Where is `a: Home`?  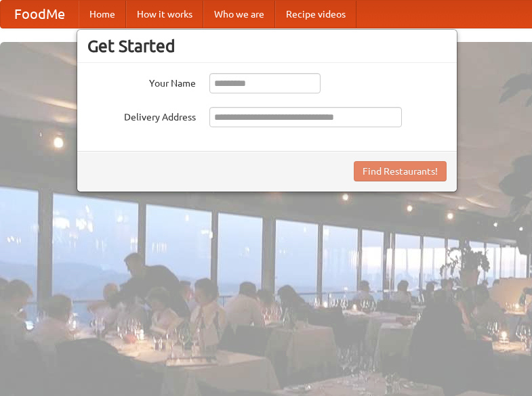 a: Home is located at coordinates (103, 14).